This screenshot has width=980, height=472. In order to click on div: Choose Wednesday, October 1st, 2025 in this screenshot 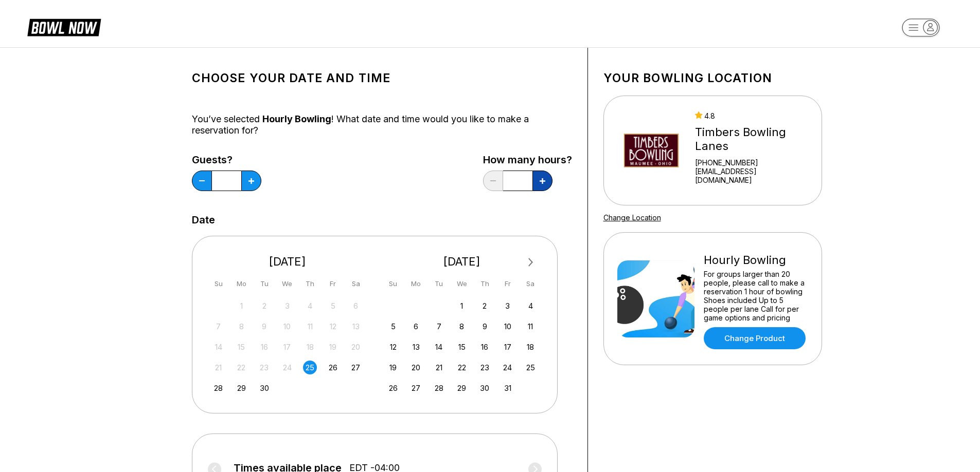, I will do `click(461, 306)`.